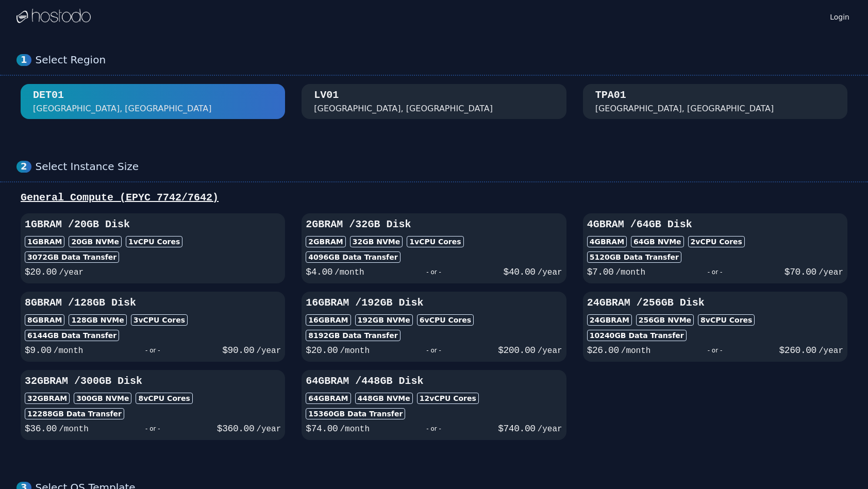 The image size is (868, 489). I want to click on div: TPA01, so click(611, 96).